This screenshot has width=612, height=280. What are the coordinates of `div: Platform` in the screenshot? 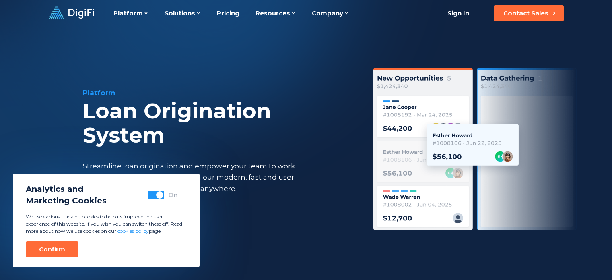 It's located at (218, 93).